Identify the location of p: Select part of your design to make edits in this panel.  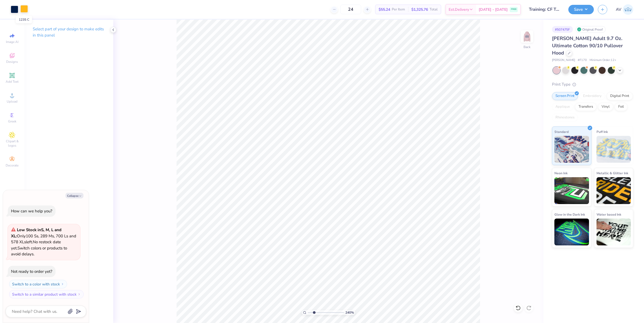
(69, 32).